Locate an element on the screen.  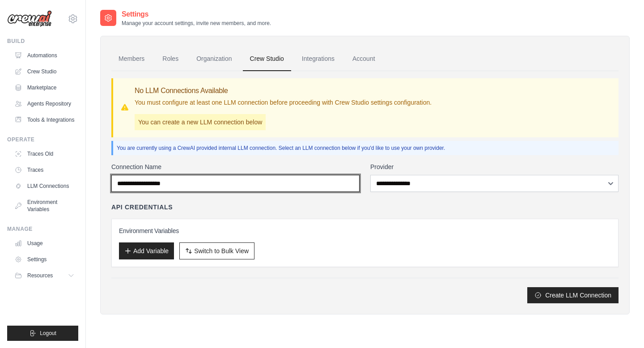
a: Environment Variables is located at coordinates (44, 206).